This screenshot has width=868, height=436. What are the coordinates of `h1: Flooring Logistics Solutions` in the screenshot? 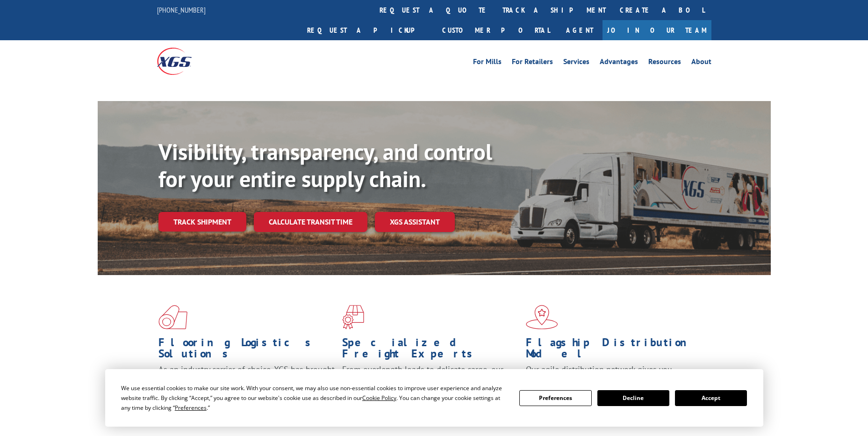 It's located at (247, 351).